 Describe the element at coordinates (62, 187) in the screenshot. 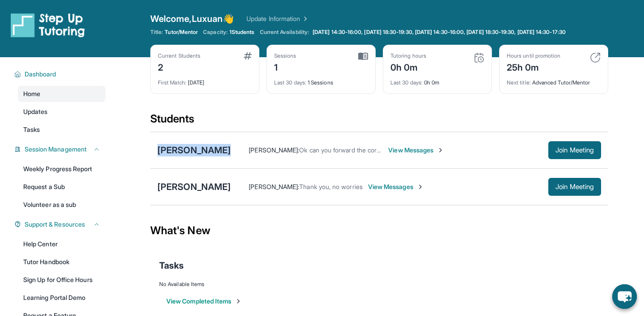

I see `a: Request a Sub` at that location.